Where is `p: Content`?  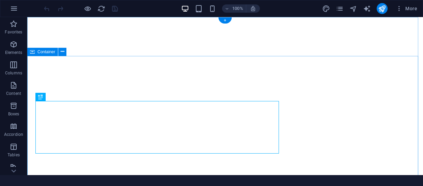
p: Content is located at coordinates (14, 93).